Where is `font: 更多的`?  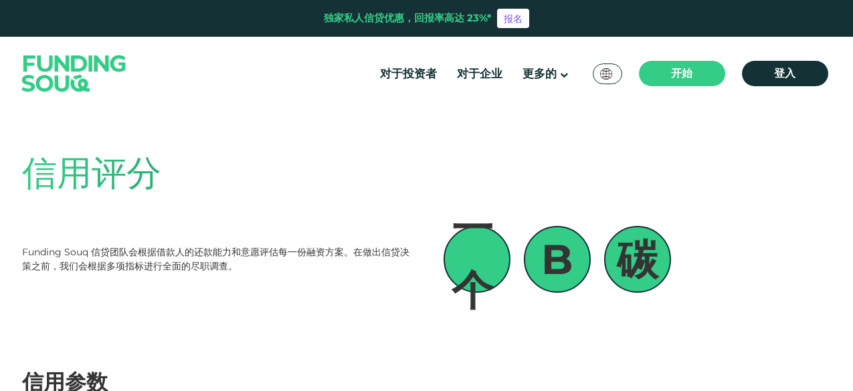
font: 更多的 is located at coordinates (539, 74).